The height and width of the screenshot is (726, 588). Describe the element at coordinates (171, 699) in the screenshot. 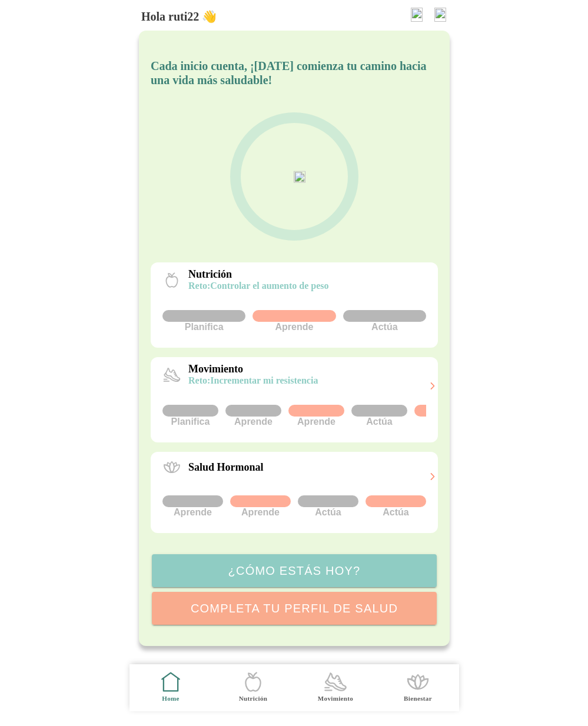

I see `ion-label: Home` at that location.